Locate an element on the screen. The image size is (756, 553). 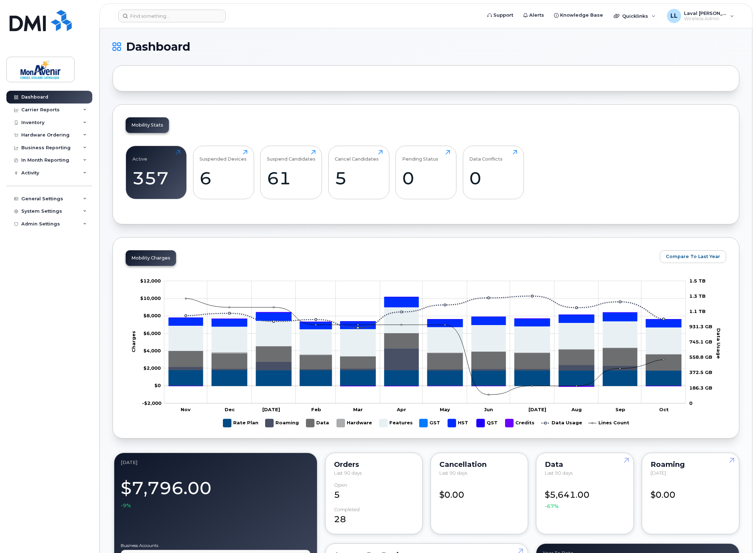
tspan: 1.5 TB is located at coordinates (697, 281).